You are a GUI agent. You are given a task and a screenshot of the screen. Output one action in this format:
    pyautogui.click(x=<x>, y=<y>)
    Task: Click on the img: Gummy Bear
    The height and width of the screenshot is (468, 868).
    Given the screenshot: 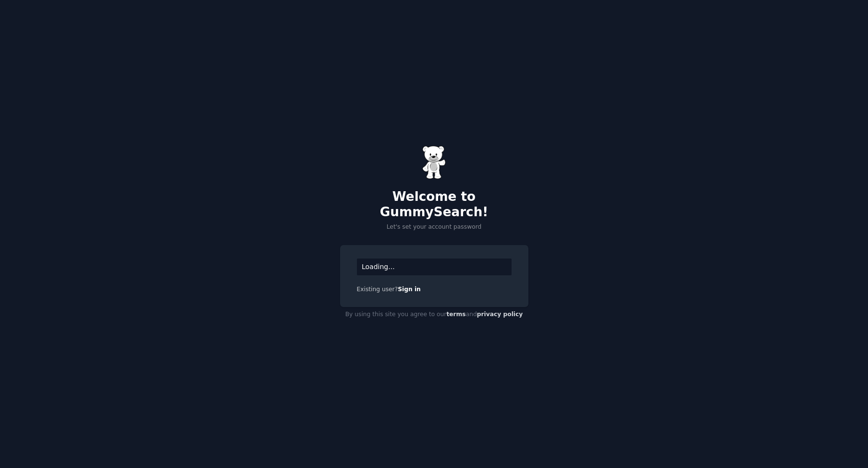 What is the action you would take?
    pyautogui.click(x=434, y=162)
    